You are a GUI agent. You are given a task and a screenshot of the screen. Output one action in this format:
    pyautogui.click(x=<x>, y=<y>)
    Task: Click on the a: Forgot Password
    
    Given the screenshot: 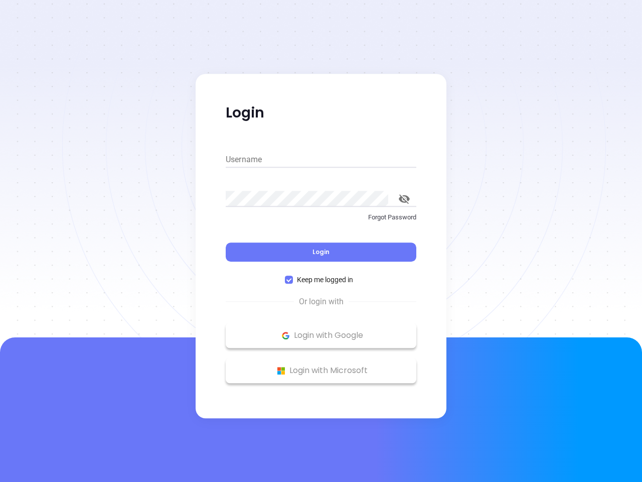 What is the action you would take?
    pyautogui.click(x=321, y=221)
    